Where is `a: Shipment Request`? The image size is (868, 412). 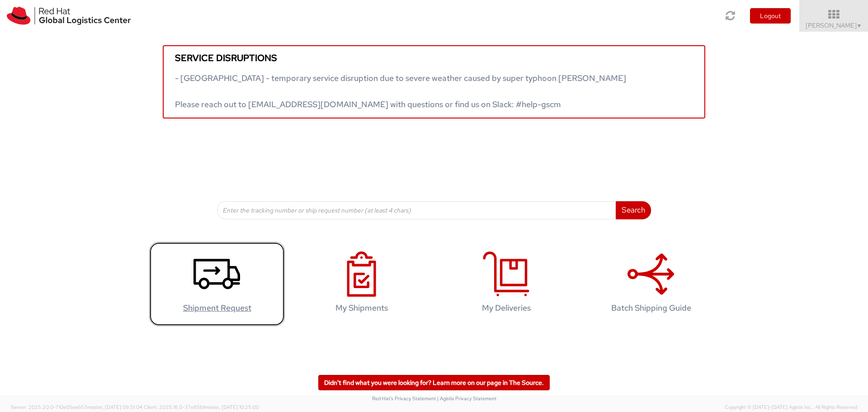 a: Shipment Request is located at coordinates (217, 284).